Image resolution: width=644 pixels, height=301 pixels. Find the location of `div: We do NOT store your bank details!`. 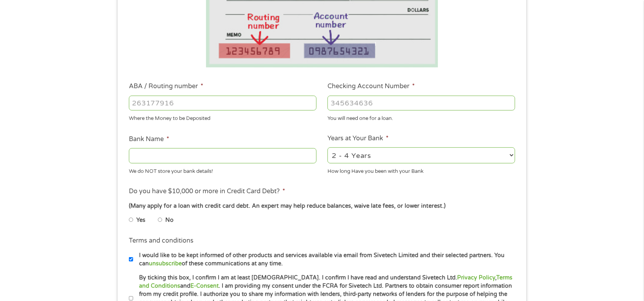

div: We do NOT store your bank details! is located at coordinates (223, 170).